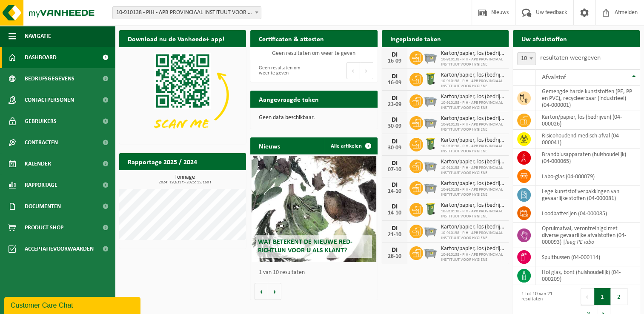 The width and height of the screenshot is (644, 314). I want to click on td: loodbatterijen (04-000085), so click(588, 213).